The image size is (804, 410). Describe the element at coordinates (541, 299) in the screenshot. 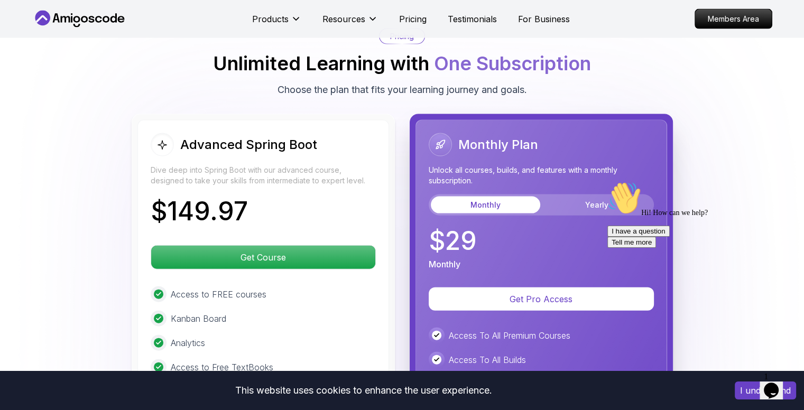

I see `p: Get Pro Access` at that location.